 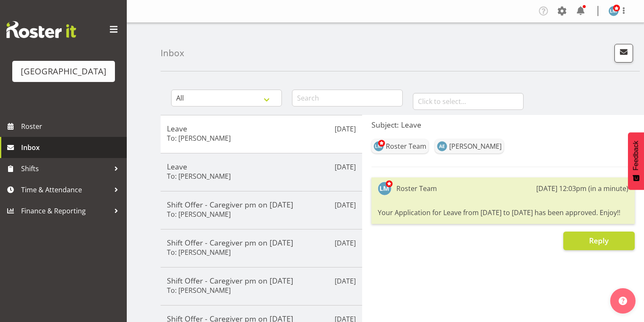 I want to click on button: Reply, so click(x=599, y=241).